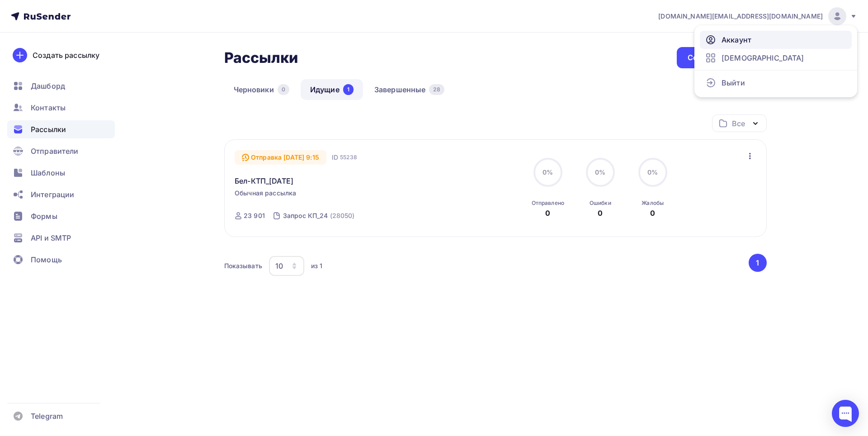 This screenshot has height=436, width=868. What do you see at coordinates (548, 203) in the screenshot?
I see `div: Отправлено` at bounding box center [548, 203].